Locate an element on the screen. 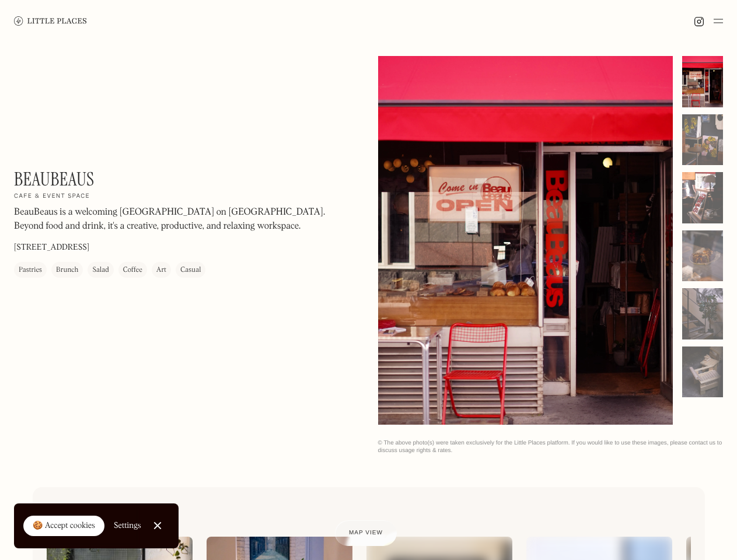 This screenshot has width=737, height=560. div: Brunch is located at coordinates (67, 270).